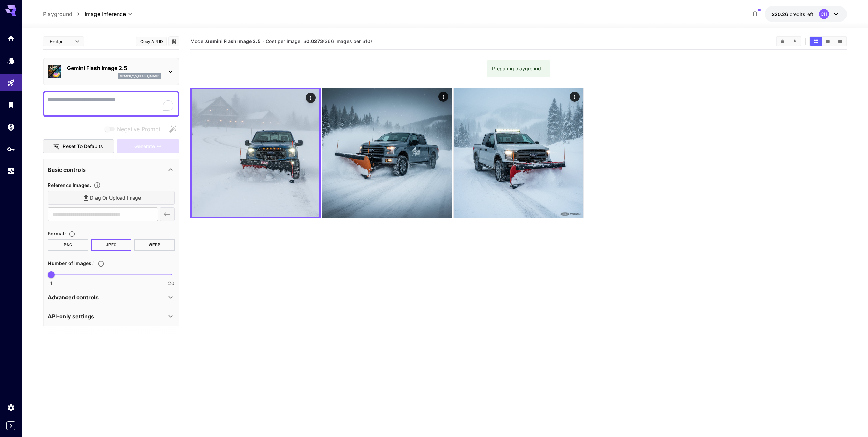 Image resolution: width=868 pixels, height=437 pixels. What do you see at coordinates (111, 170) in the screenshot?
I see `div: Basic controls` at bounding box center [111, 170].